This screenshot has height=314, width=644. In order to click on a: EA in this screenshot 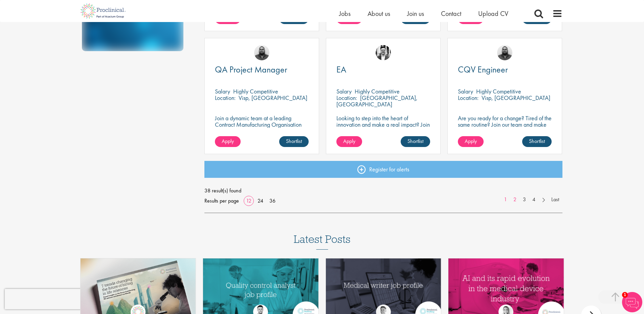, I will do `click(383, 70)`.